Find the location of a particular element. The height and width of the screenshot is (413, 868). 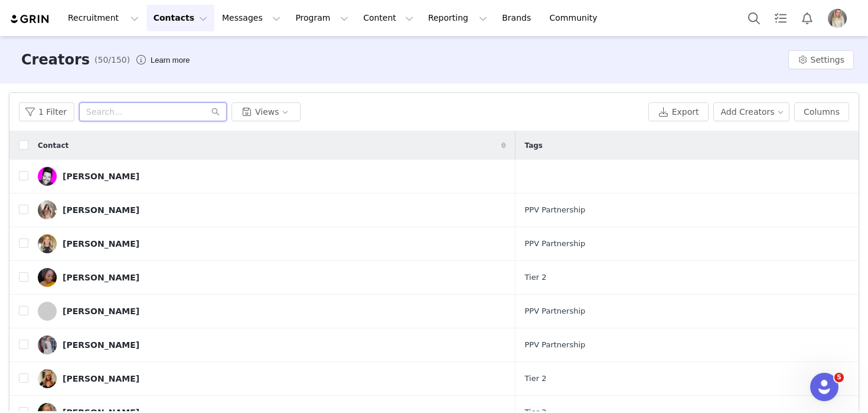

button: Views is located at coordinates (266, 112).